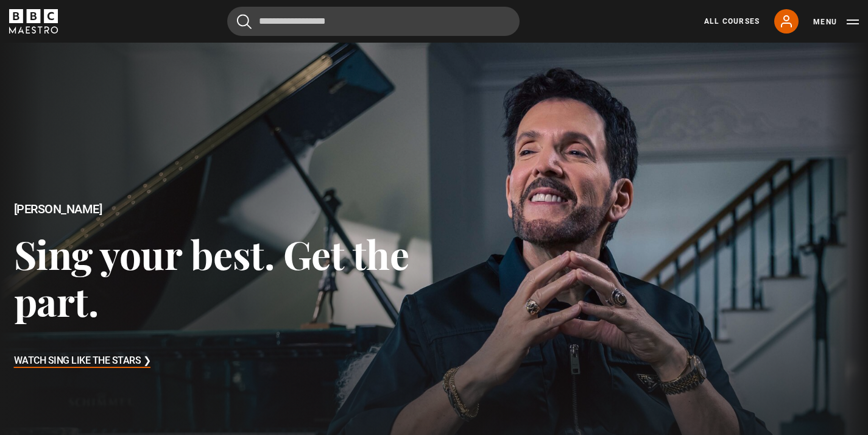 The height and width of the screenshot is (435, 868). What do you see at coordinates (33, 22) in the screenshot?
I see `svg: BBC Maestro` at bounding box center [33, 22].